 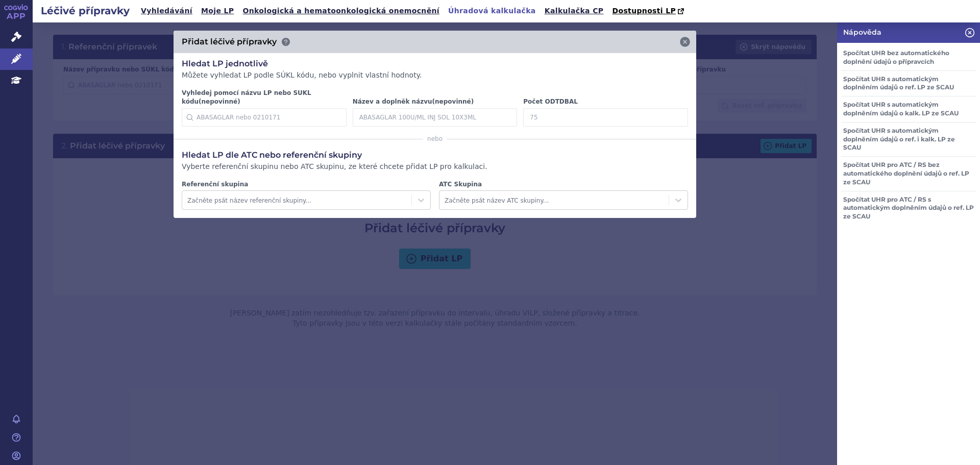 What do you see at coordinates (643, 10) in the screenshot?
I see `span: Dostupnosti LP` at bounding box center [643, 10].